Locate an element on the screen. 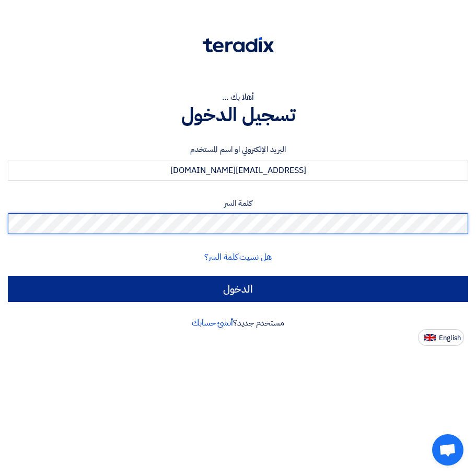 The image size is (476, 476). input: أدخل بريد العمل الإلكتروني او اسم المستخدم الخاص بك ... is located at coordinates (238, 170).